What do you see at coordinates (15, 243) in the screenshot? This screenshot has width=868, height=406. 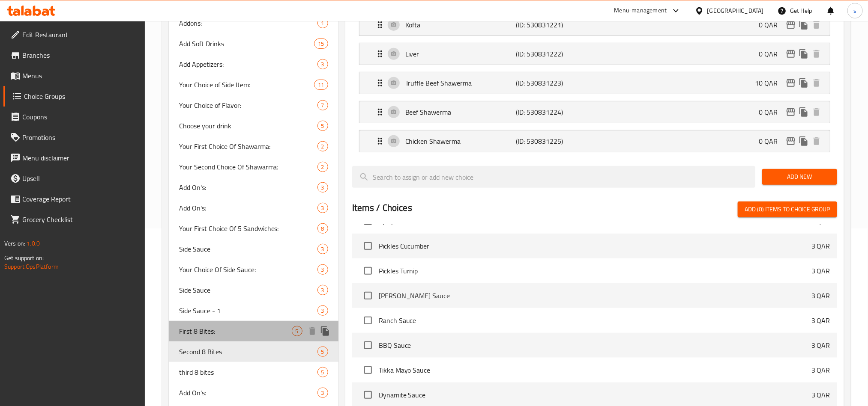 I see `span: Version:` at bounding box center [15, 243].